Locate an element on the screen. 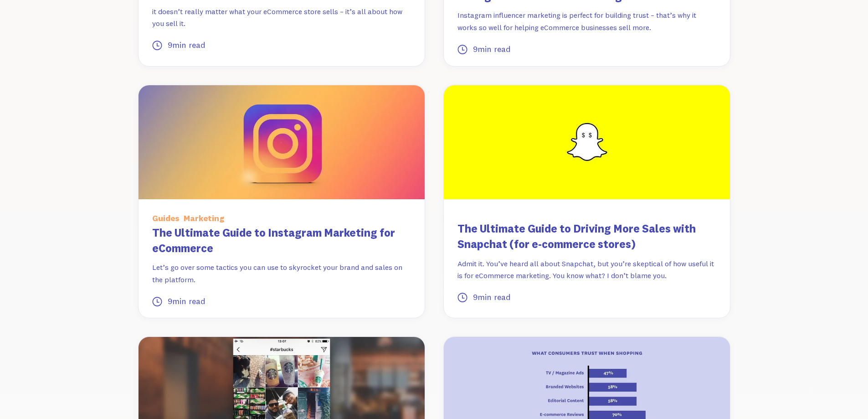  p: Instagram influencer marketing is perfect for building trust – that’s why it works so well for he... is located at coordinates (587, 21).